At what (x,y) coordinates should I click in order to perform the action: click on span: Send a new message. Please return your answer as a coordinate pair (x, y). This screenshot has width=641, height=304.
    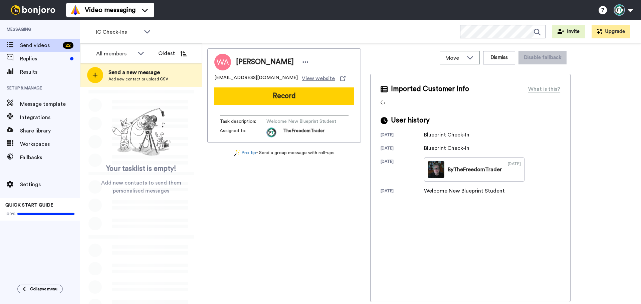
    Looking at the image, I should click on (138, 72).